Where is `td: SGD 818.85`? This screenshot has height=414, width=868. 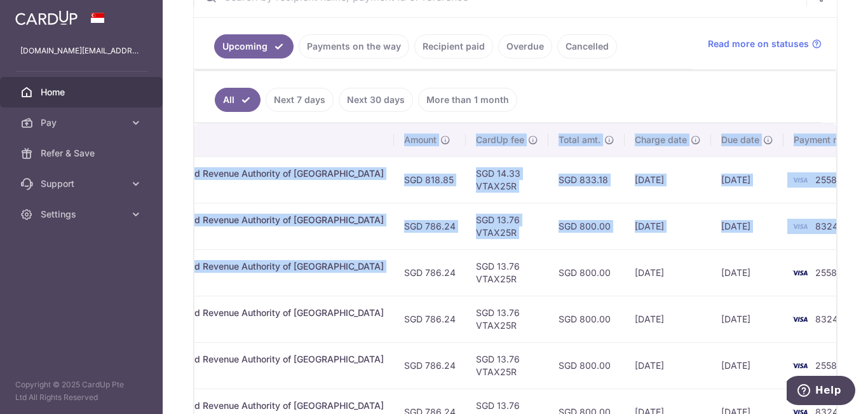
td: SGD 818.85 is located at coordinates (429, 179).